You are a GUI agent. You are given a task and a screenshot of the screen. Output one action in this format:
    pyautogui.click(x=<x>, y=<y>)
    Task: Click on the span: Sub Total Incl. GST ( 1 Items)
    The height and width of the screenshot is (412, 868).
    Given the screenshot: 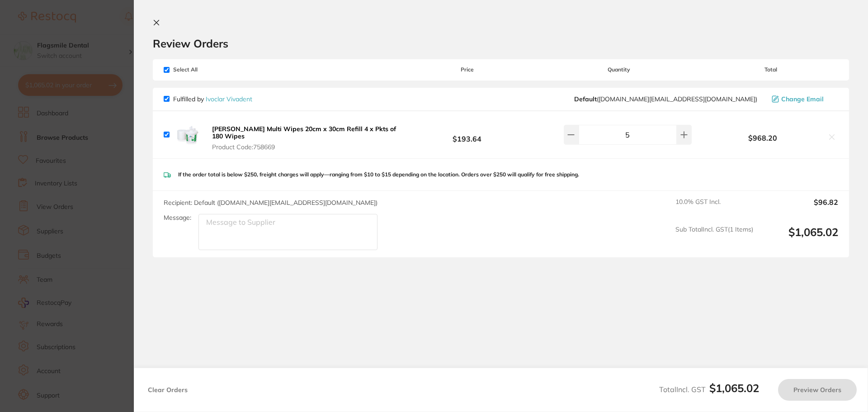 What is the action you would take?
    pyautogui.click(x=714, y=238)
    